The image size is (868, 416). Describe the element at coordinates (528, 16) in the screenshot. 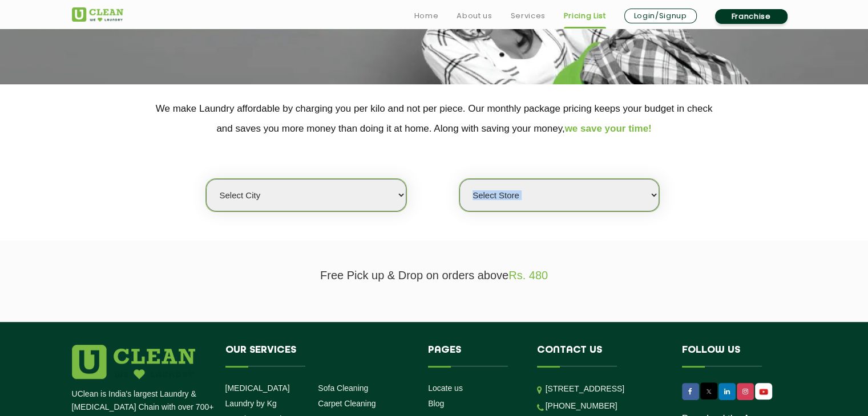

I see `a: Services` at that location.